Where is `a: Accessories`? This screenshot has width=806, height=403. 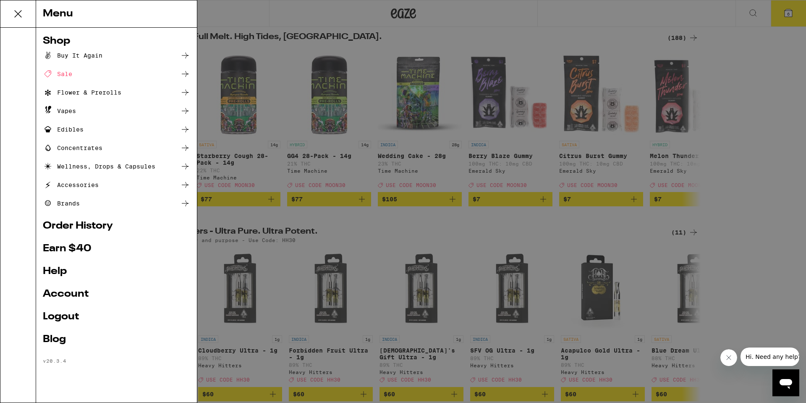
a: Accessories is located at coordinates (116, 185).